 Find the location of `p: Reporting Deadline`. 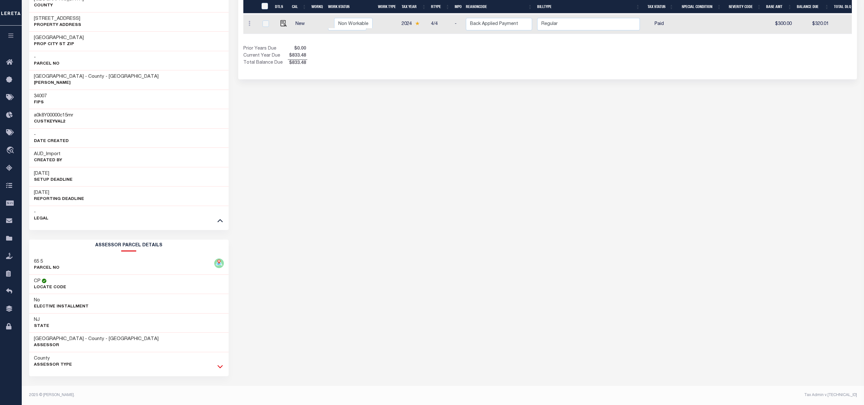

p: Reporting Deadline is located at coordinates (59, 199).